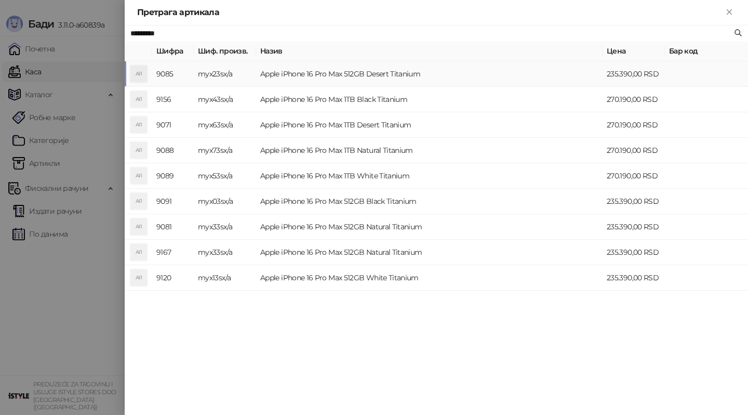 This screenshot has width=748, height=415. Describe the element at coordinates (173, 227) in the screenshot. I see `td: 9081` at that location.